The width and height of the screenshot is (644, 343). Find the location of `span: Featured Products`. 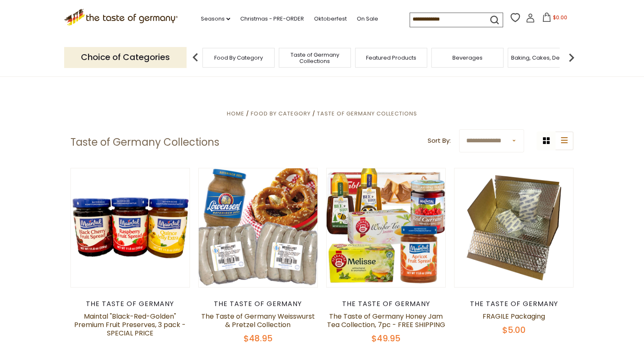

span: Featured Products is located at coordinates (391, 58).